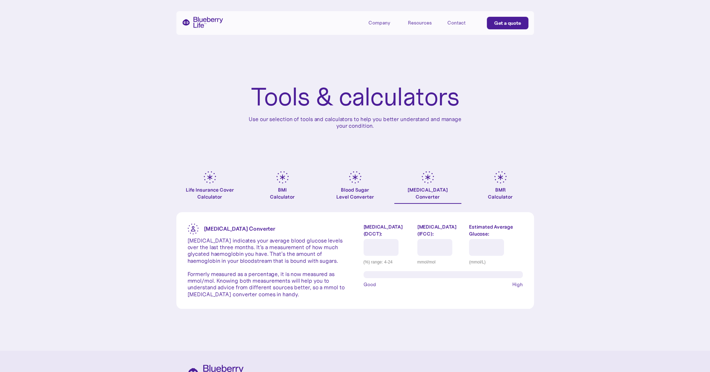  Describe the element at coordinates (210, 193) in the screenshot. I see `div: Life Insurance Cover Calculator` at that location.